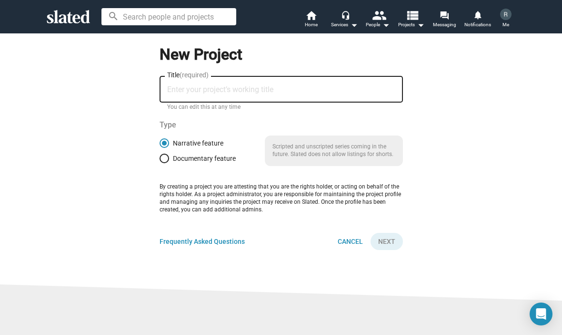 This screenshot has height=335, width=562. I want to click on a: Notifications, so click(478, 20).